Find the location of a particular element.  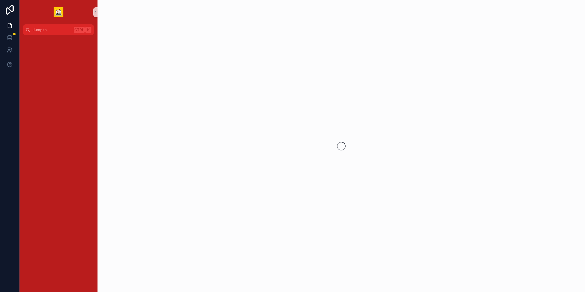

img: App logo is located at coordinates (58, 12).